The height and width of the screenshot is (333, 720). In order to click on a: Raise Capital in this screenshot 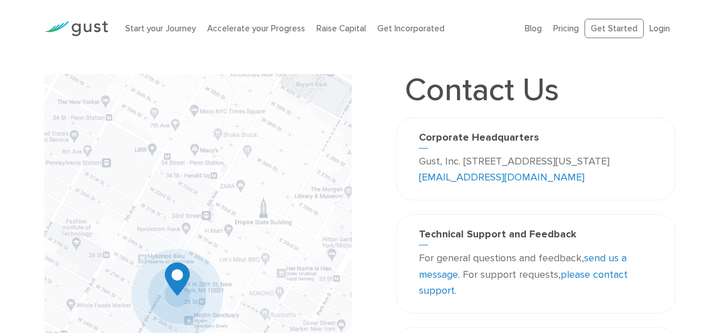, I will do `click(341, 28)`.